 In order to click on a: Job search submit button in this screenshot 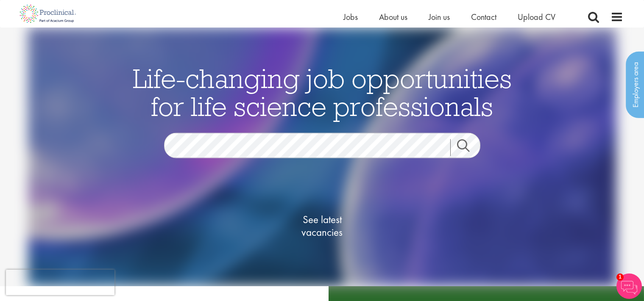, I will do `click(468, 148)`.